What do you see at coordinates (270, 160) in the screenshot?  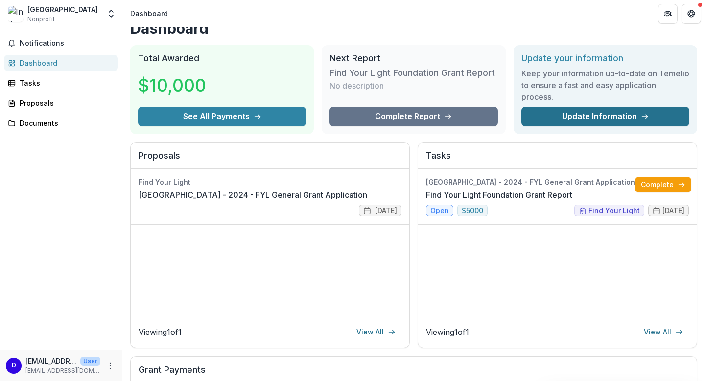 I see `h2: Proposals` at bounding box center [270, 160].